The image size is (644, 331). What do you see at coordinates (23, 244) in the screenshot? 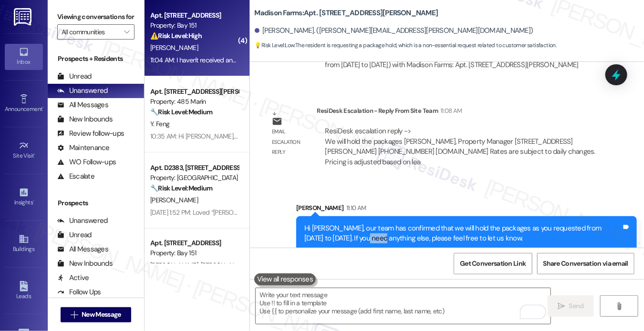
I see `a: Buildings` at bounding box center [23, 244].